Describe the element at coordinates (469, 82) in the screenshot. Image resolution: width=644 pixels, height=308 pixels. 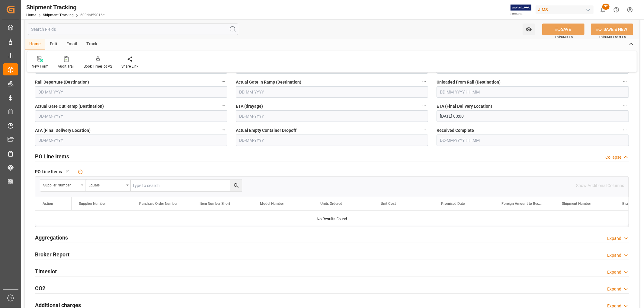
I see `span: Unloaded From Rail (Destination)` at that location.